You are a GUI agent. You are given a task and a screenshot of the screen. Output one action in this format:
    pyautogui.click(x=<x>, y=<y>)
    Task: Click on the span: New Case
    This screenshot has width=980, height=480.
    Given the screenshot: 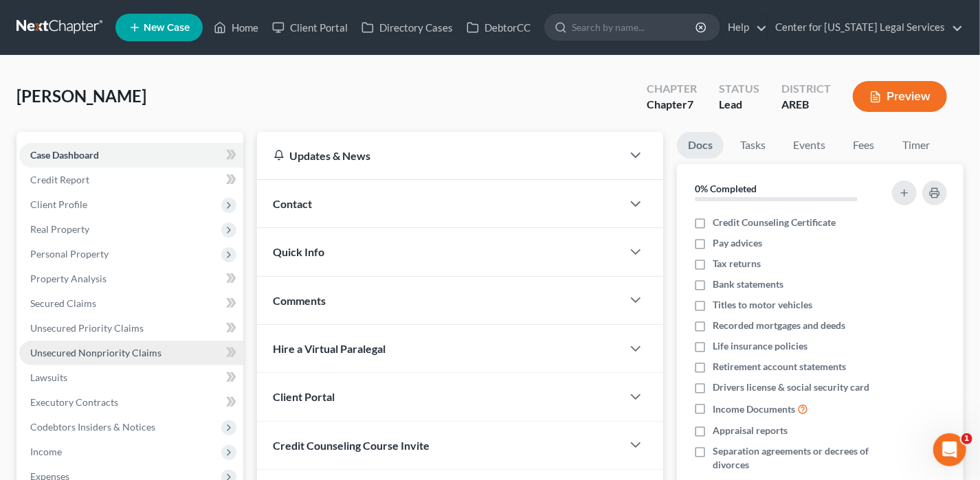 What is the action you would take?
    pyautogui.click(x=166, y=28)
    